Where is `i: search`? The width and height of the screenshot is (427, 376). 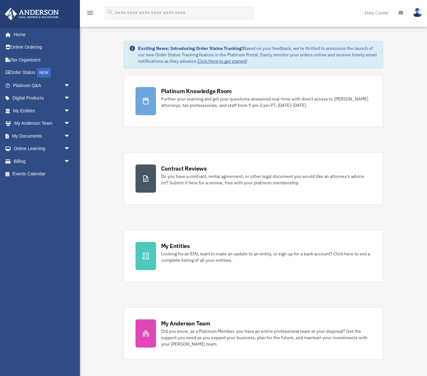
i: search is located at coordinates (110, 12).